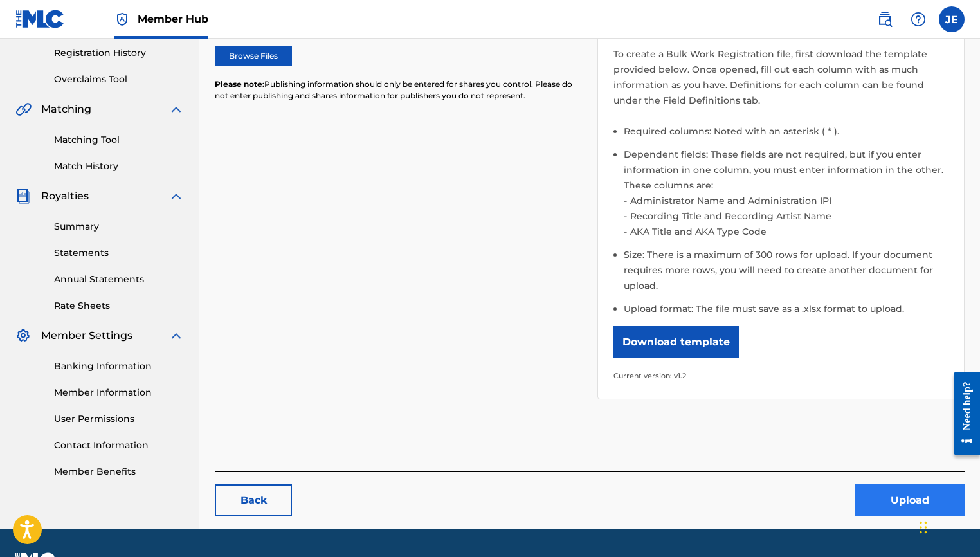  I want to click on a: Member Benefits, so click(119, 472).